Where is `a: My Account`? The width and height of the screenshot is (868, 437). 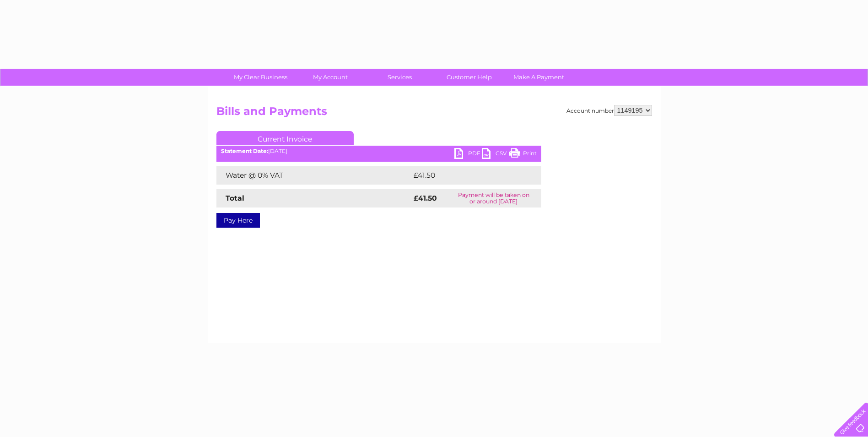 a: My Account is located at coordinates (330, 77).